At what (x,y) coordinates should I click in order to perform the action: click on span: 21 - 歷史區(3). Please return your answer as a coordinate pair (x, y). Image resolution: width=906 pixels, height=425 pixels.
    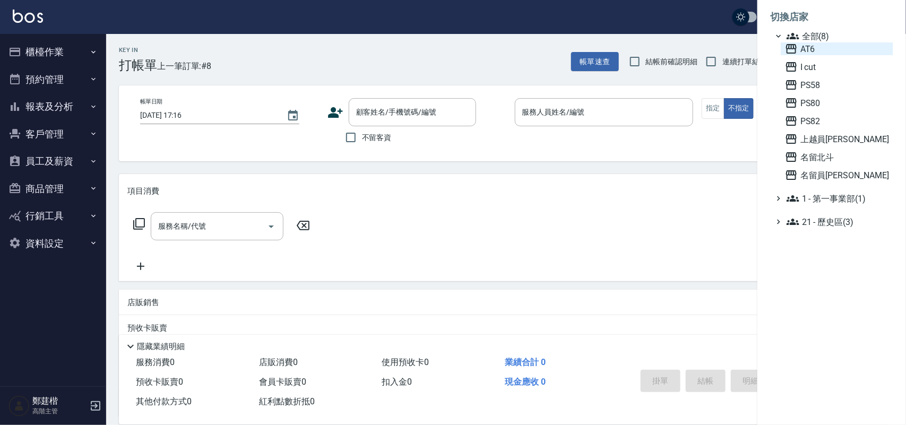
    Looking at the image, I should click on (837, 222).